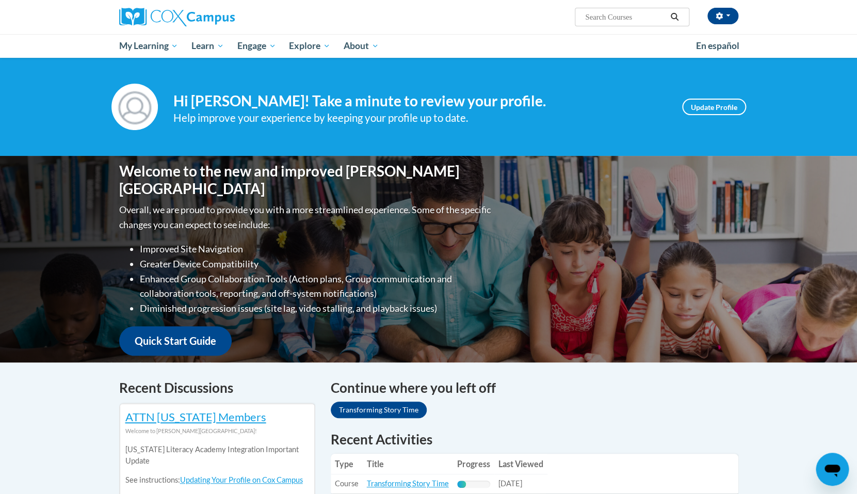 Image resolution: width=857 pixels, height=494 pixels. What do you see at coordinates (207, 46) in the screenshot?
I see `span: Learn` at bounding box center [207, 46].